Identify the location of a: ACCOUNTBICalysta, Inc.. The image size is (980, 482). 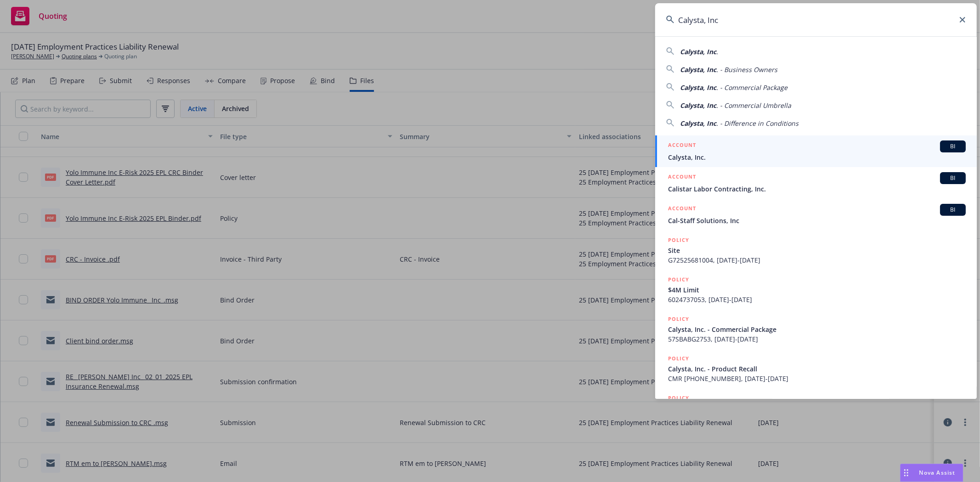
(816, 152).